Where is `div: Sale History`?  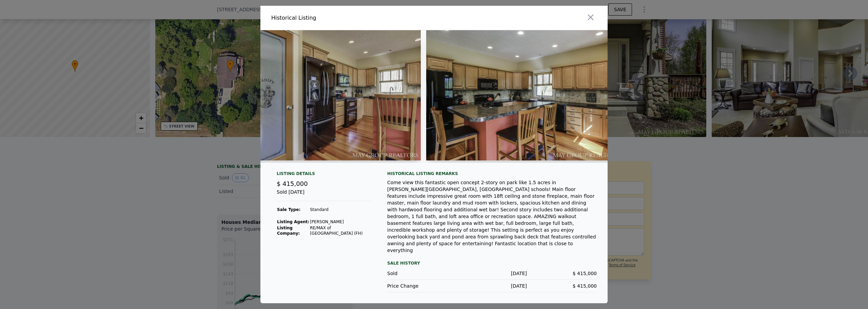
div: Sale History is located at coordinates (493, 263).